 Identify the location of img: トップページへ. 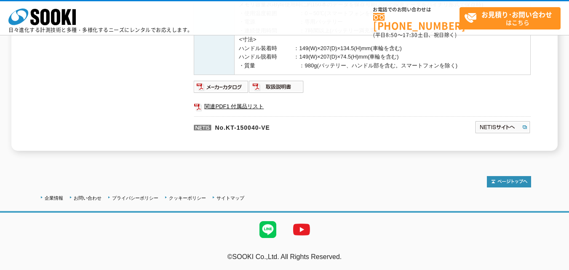
(509, 181).